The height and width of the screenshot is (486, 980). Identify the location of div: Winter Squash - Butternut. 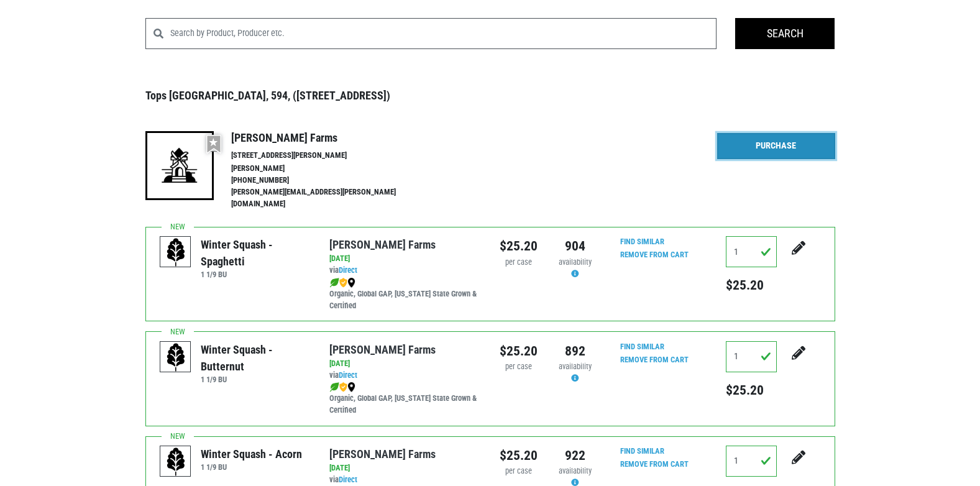
(256, 358).